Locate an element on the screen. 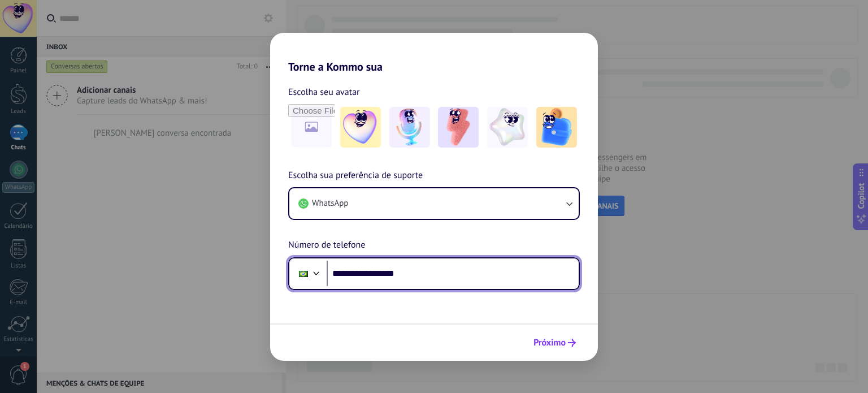 Image resolution: width=868 pixels, height=393 pixels. img: -4.jpeg is located at coordinates (507, 127).